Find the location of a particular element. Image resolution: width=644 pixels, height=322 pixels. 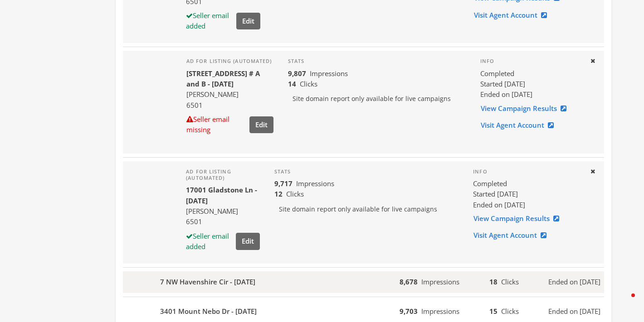

b: 12 is located at coordinates (278, 194).